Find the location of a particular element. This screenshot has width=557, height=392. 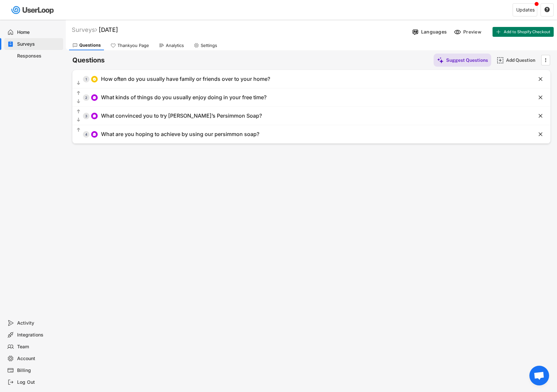

div: Suggest Questions is located at coordinates (467, 60).